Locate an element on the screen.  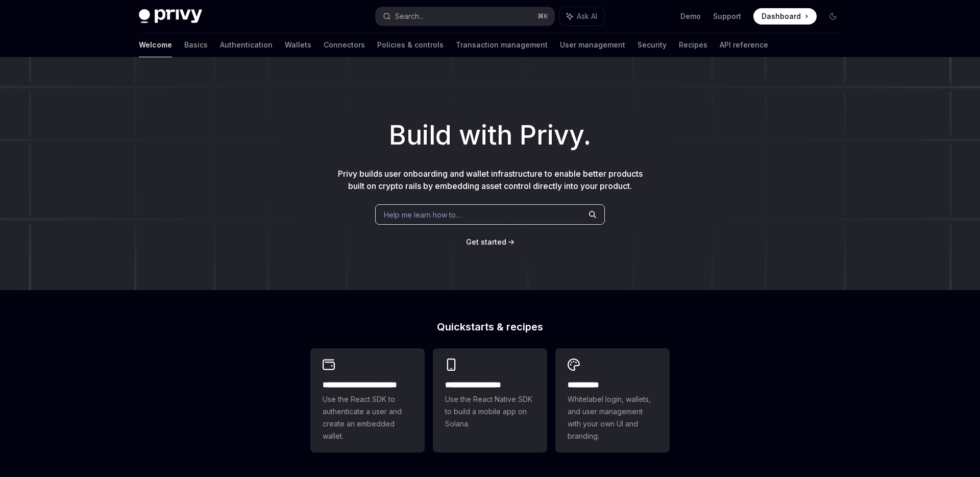
a: Recipes is located at coordinates (693, 45).